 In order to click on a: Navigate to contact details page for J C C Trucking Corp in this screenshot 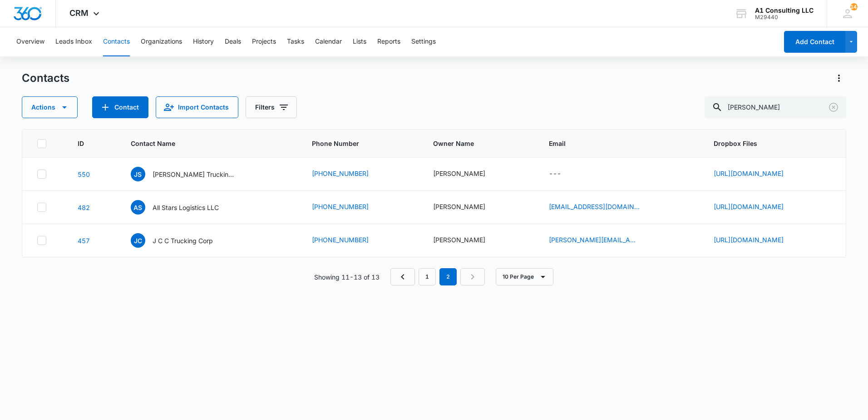, I will do `click(84, 240)`.